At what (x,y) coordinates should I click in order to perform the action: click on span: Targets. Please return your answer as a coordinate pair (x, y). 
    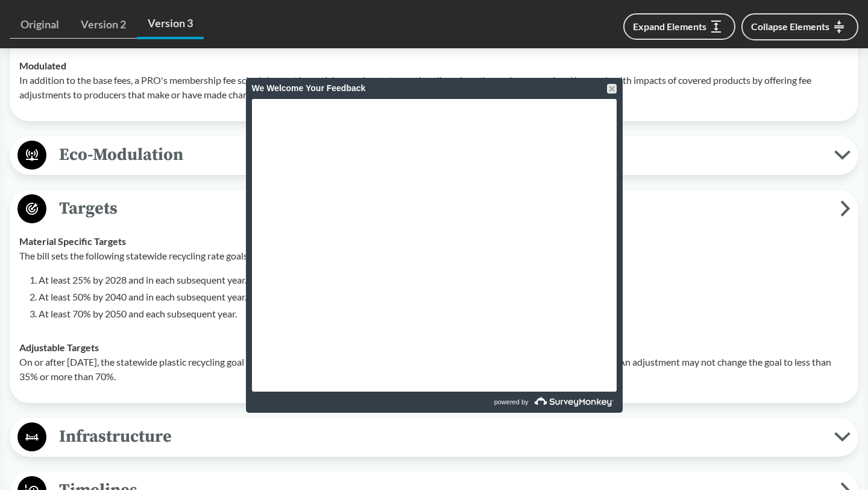
    Looking at the image, I should click on (443, 208).